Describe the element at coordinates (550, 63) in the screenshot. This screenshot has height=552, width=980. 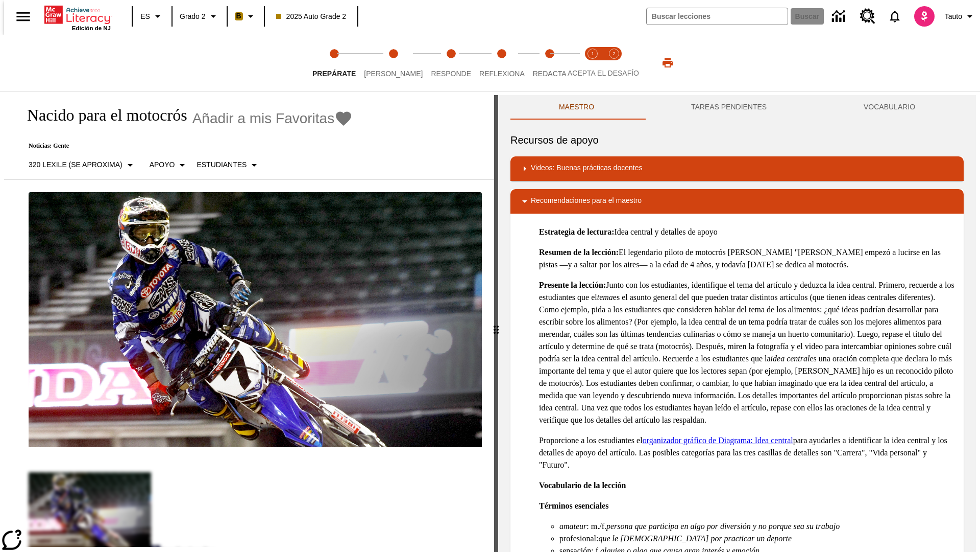
I see `button: Redacta step 5 of 5` at that location.